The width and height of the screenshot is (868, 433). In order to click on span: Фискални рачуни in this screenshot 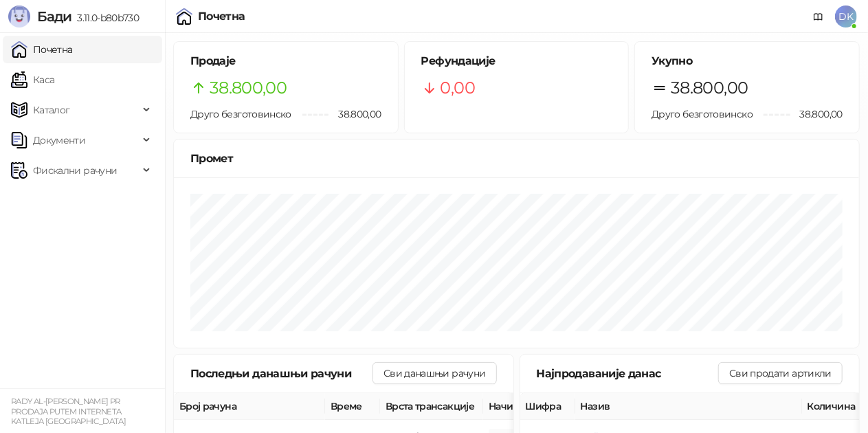, I will do `click(75, 170)`.